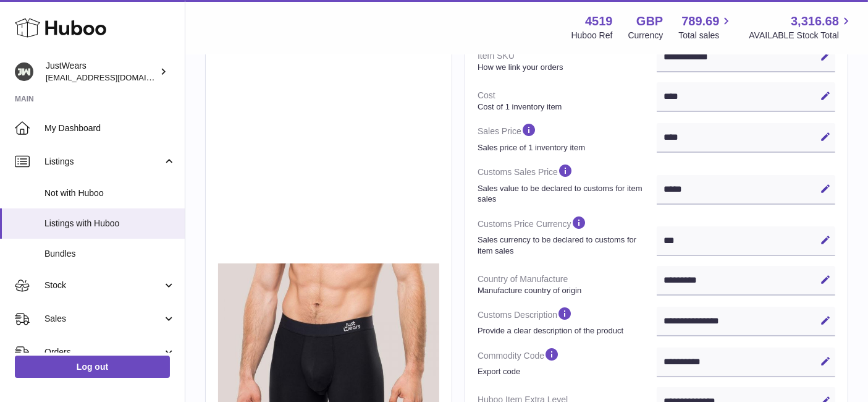 The height and width of the screenshot is (402, 868). What do you see at coordinates (705, 35) in the screenshot?
I see `span: Total sales` at bounding box center [705, 35].